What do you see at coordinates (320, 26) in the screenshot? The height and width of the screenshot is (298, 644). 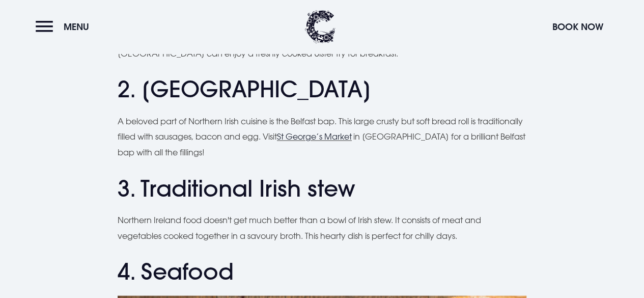 I see `img: Clandeboye Lodge` at bounding box center [320, 26].